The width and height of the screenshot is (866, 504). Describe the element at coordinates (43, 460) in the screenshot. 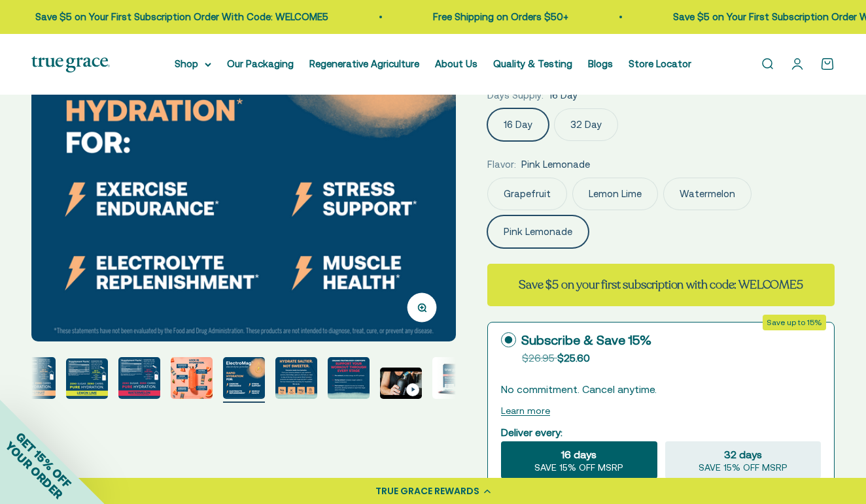

I see `span: GET 15% OFF` at that location.